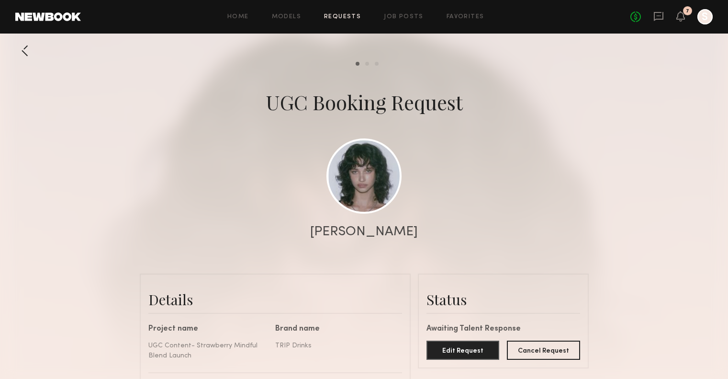 The image size is (728, 379). What do you see at coordinates (335, 329) in the screenshot?
I see `div: Brand name` at bounding box center [335, 329].